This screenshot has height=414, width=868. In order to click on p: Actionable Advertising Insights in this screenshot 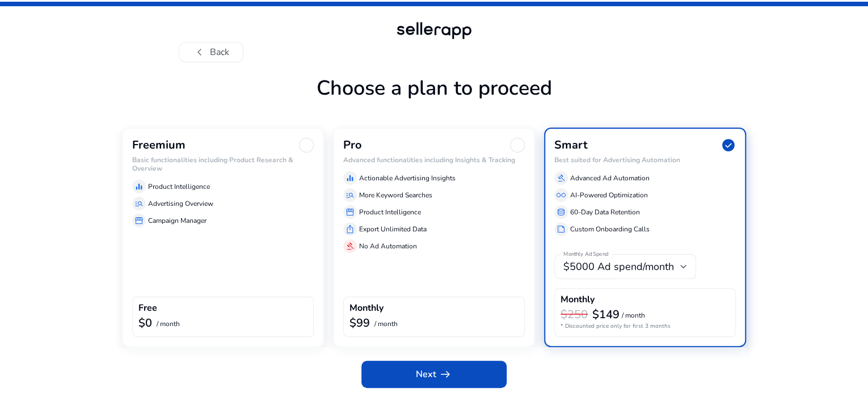, I will do `click(407, 178)`.